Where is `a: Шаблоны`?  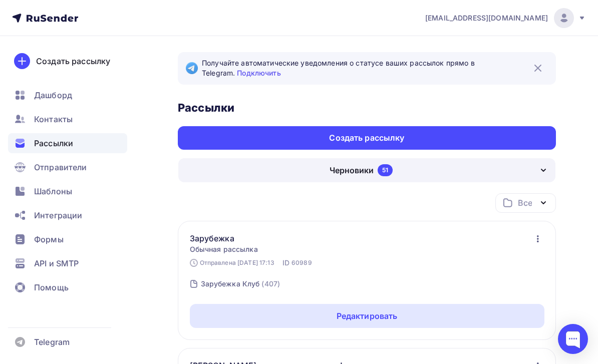 a: Шаблоны is located at coordinates (68, 191).